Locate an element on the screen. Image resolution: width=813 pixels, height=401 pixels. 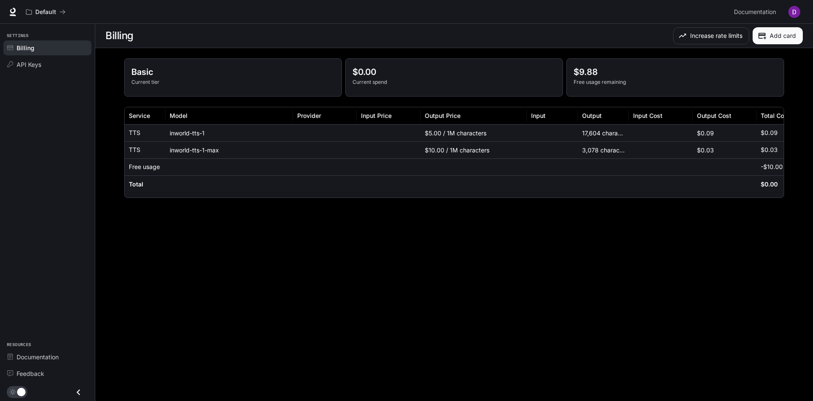
p: Default is located at coordinates (46, 12).